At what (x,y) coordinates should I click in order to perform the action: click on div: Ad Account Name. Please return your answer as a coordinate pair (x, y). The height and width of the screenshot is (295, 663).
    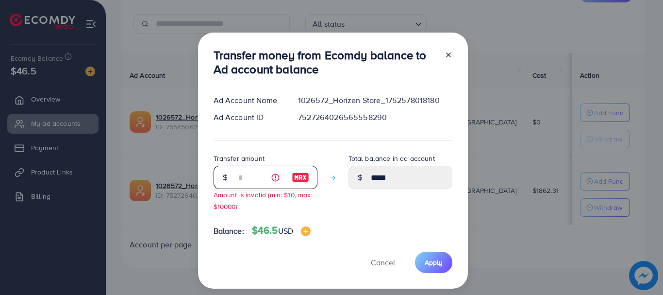
    Looking at the image, I should click on (248, 100).